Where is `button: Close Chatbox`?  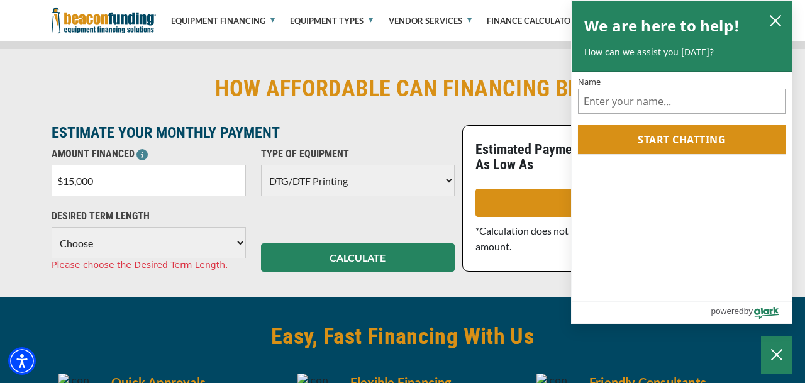
button: Close Chatbox is located at coordinates (776, 355).